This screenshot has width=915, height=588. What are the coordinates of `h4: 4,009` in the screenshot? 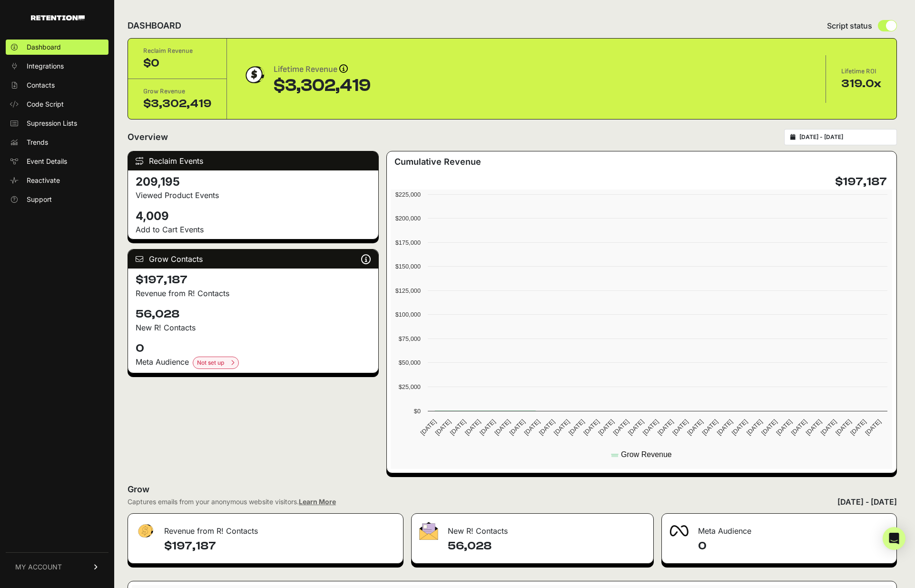 It's located at (253, 216).